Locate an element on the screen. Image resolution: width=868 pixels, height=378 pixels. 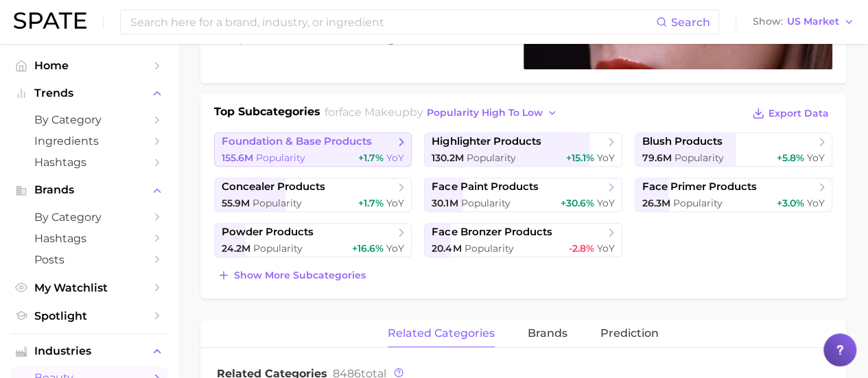
a: face bronzer products20.4m Popularity-2.8% YoY is located at coordinates (522, 240).